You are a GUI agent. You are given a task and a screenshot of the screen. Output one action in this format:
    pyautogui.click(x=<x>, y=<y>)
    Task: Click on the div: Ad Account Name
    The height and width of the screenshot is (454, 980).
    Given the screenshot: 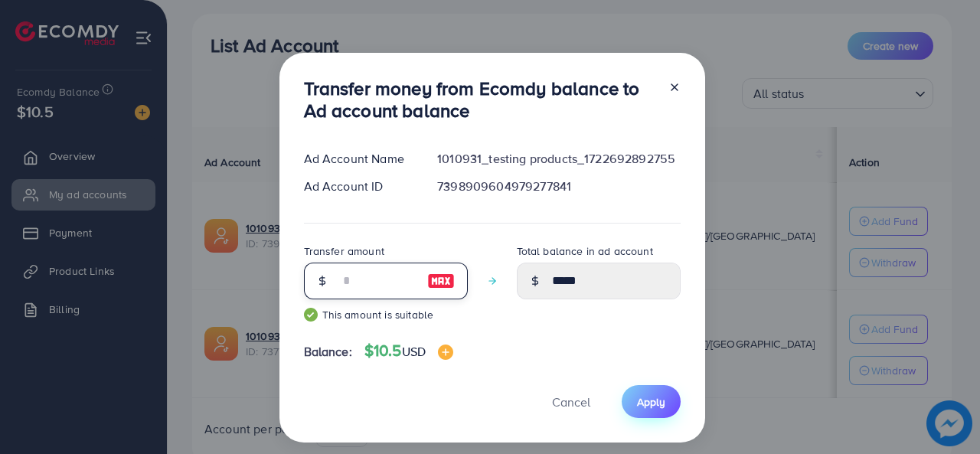 What is the action you would take?
    pyautogui.click(x=358, y=158)
    